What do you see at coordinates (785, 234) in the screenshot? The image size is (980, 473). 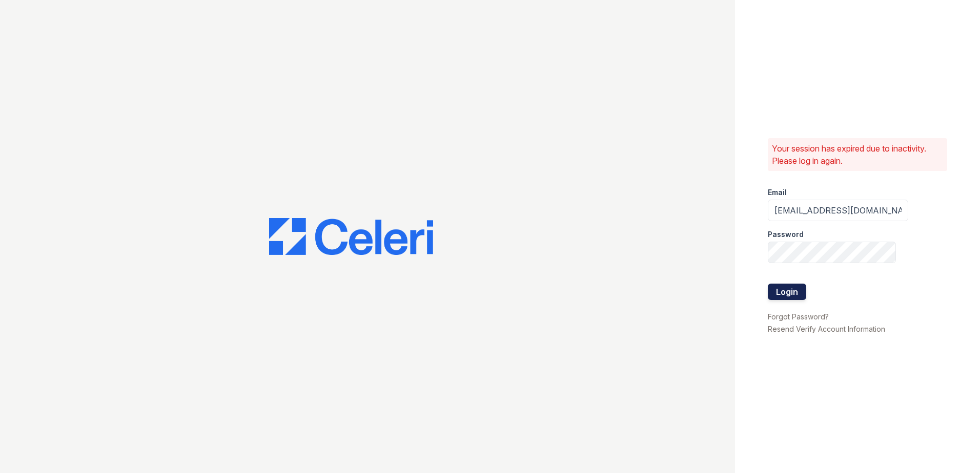 I see `label: Password` at bounding box center [785, 234].